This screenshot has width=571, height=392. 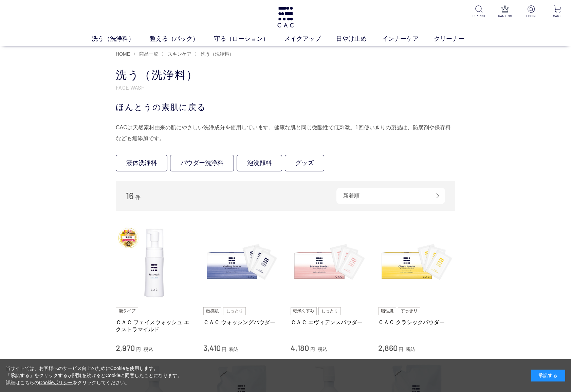 I want to click on a: HOME, so click(x=123, y=54).